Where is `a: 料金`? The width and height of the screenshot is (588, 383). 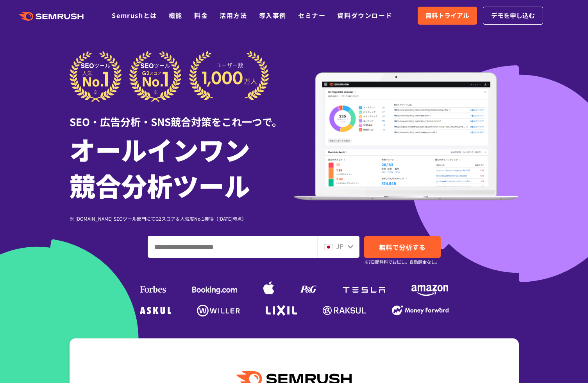
a: 料金 is located at coordinates (201, 15).